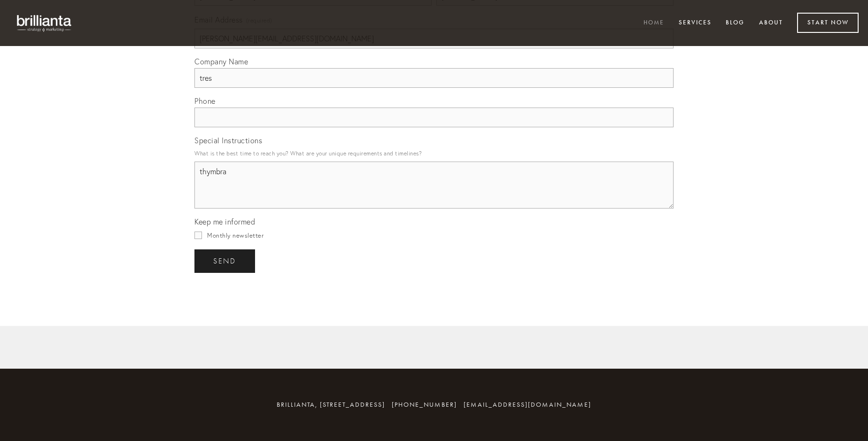  Describe the element at coordinates (198, 235) in the screenshot. I see `input: Monthly newsletter` at that location.